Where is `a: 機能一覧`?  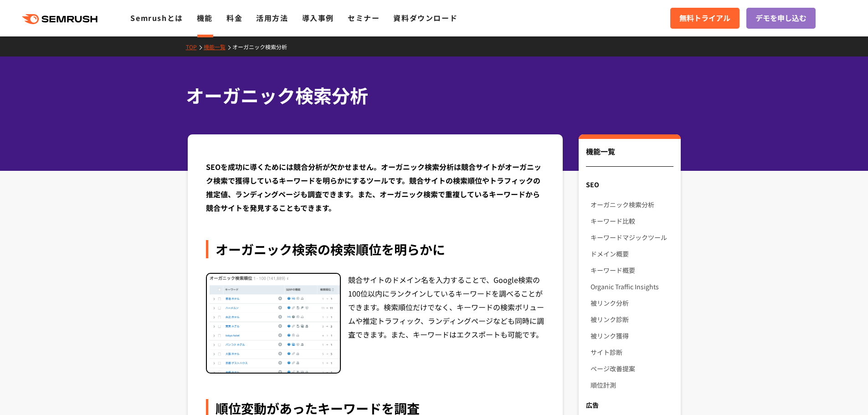 a: 機能一覧 is located at coordinates (218, 46).